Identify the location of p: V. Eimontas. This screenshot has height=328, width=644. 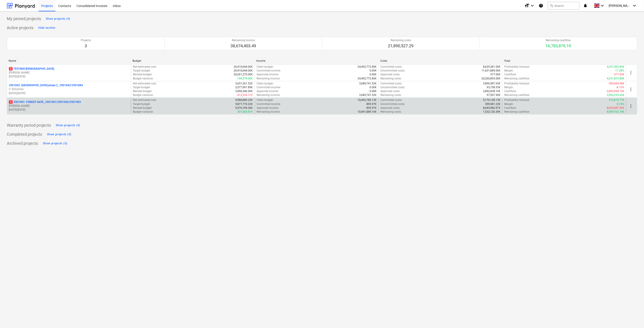
(69, 89).